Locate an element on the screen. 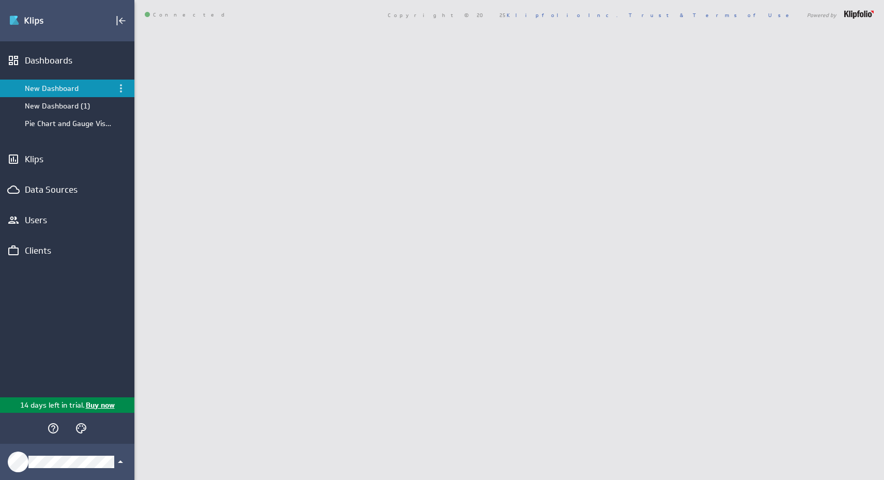  div: Users is located at coordinates (67, 220).